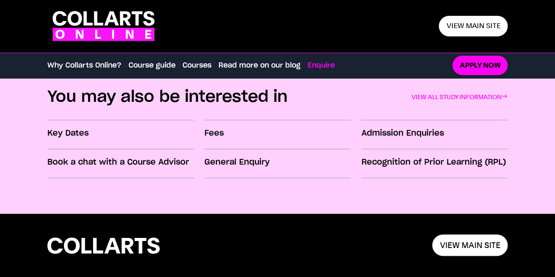 The height and width of the screenshot is (277, 555). I want to click on h3: Fees, so click(278, 133).